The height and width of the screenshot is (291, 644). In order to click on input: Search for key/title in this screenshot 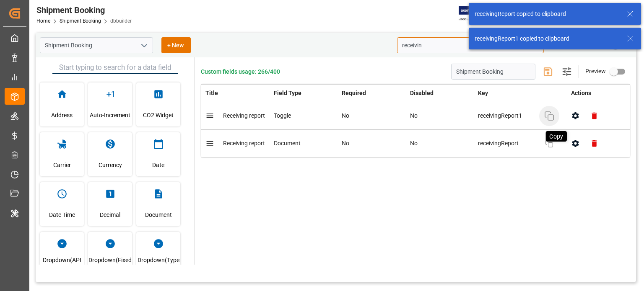, I will do `click(470, 45)`.